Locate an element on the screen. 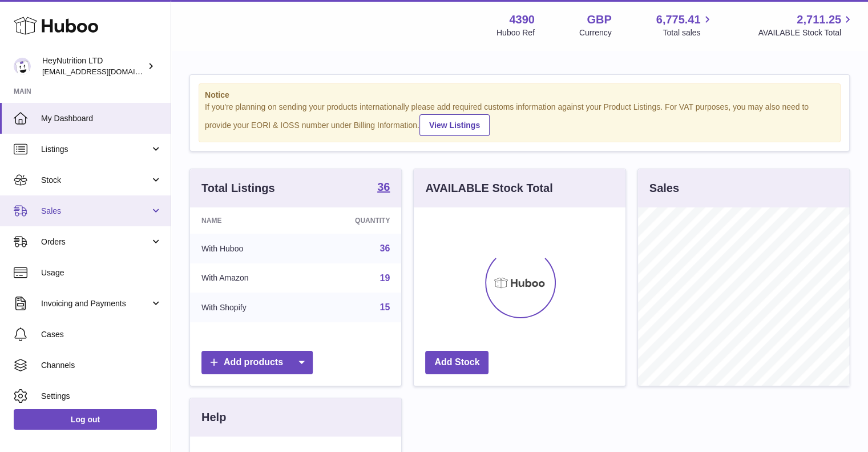 The height and width of the screenshot is (452, 868). img: info@heynutrition.com is located at coordinates (23, 66).